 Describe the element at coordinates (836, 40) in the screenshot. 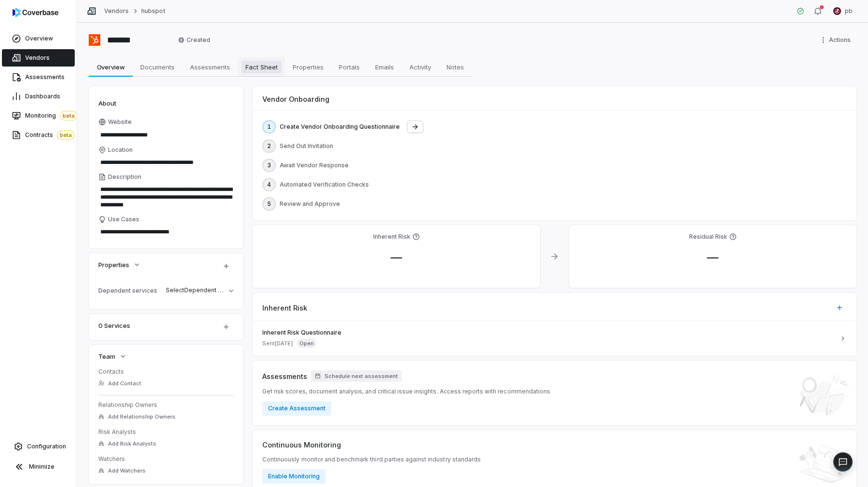

I see `button: More actions` at that location.